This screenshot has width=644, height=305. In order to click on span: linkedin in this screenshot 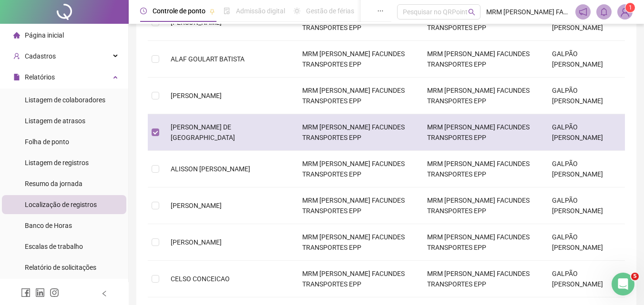, I will do `click(40, 293)`.